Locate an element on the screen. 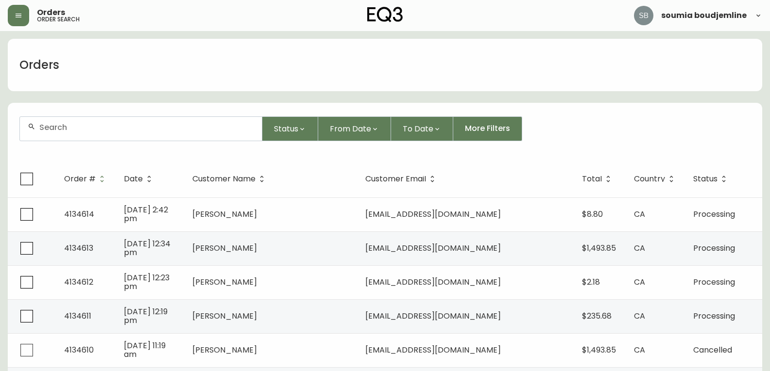 This screenshot has height=371, width=770. span: $8.80 is located at coordinates (592, 214).